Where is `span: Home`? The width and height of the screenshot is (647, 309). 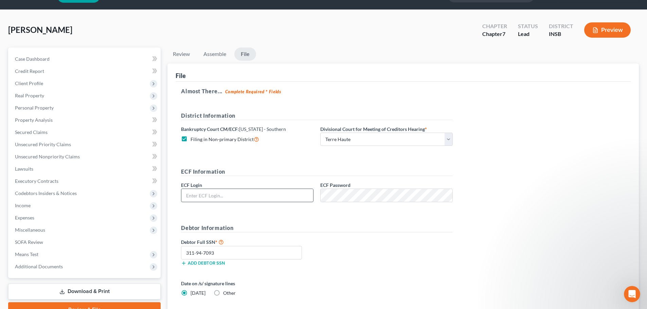 span: Home is located at coordinates (22, 231).